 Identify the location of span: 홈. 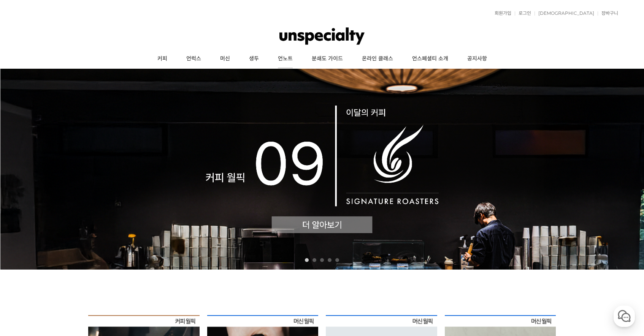
(26, 255).